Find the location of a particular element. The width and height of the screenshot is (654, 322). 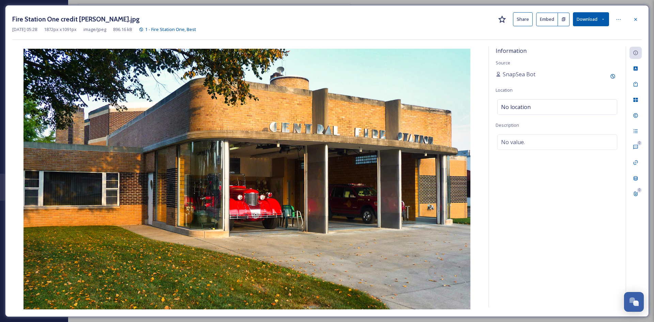

span: 896.16 kB is located at coordinates (123, 29).